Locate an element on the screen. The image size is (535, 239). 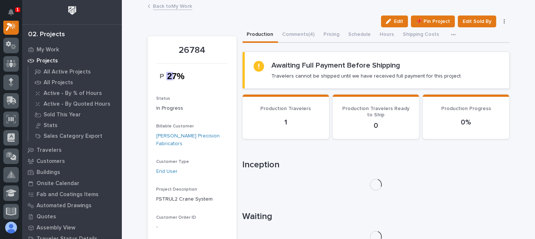
p: All Projects is located at coordinates (58, 83).